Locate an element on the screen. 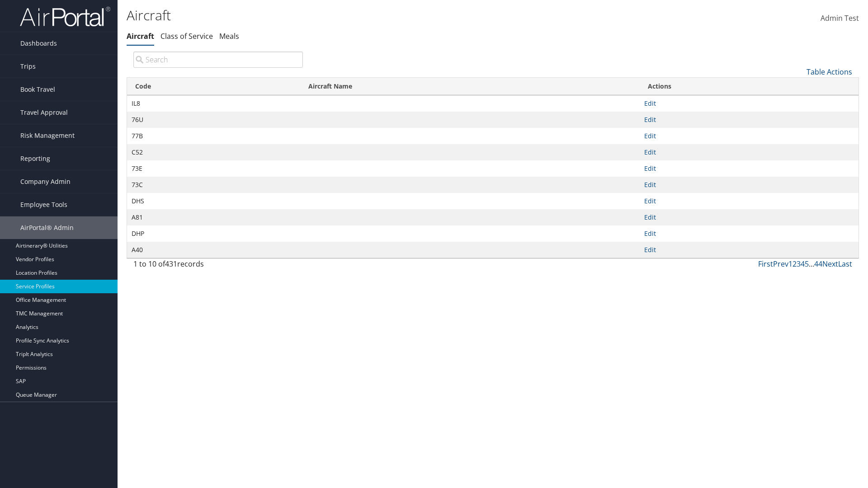 Image resolution: width=868 pixels, height=488 pixels. td: 76U is located at coordinates (214, 120).